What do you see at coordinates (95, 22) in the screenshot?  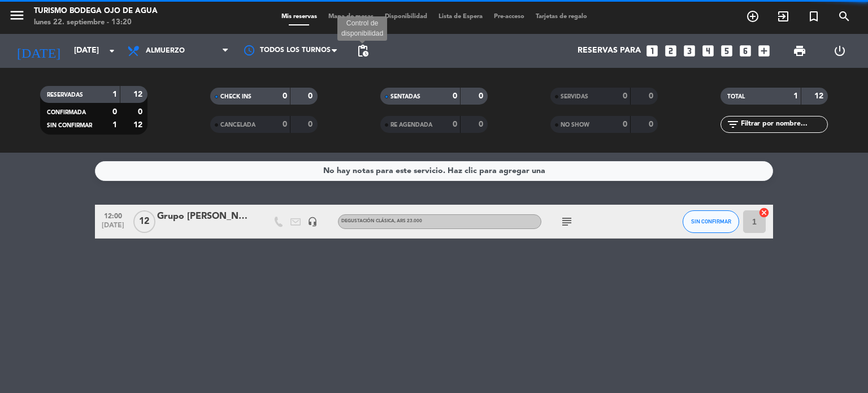 I see `div: lunes 22. septiembre - 13:20` at bounding box center [95, 22].